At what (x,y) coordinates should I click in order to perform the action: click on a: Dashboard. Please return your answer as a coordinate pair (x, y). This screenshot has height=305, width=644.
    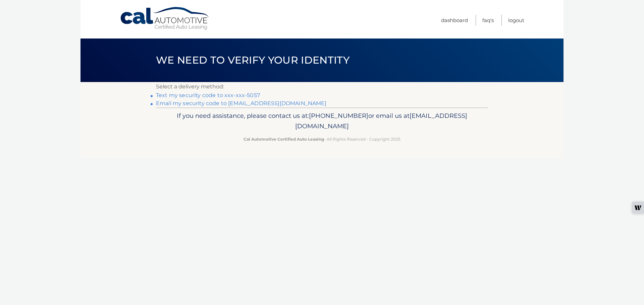
    Looking at the image, I should click on (454, 20).